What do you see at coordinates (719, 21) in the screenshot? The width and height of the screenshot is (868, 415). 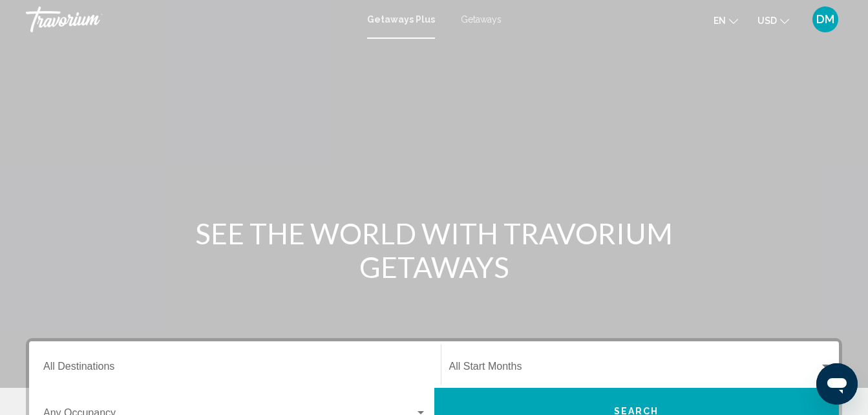 I see `span: en` at bounding box center [719, 21].